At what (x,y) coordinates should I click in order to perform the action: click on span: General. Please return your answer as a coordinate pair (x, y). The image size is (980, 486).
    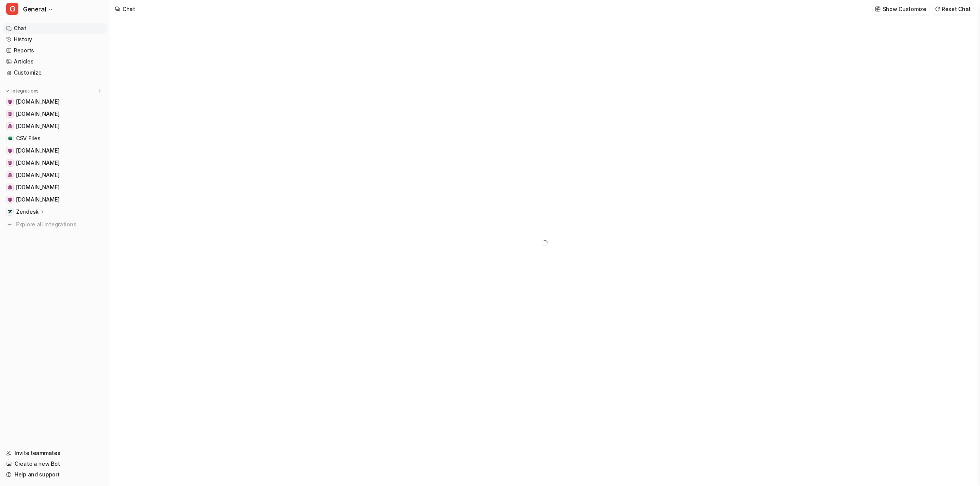
    Looking at the image, I should click on (35, 9).